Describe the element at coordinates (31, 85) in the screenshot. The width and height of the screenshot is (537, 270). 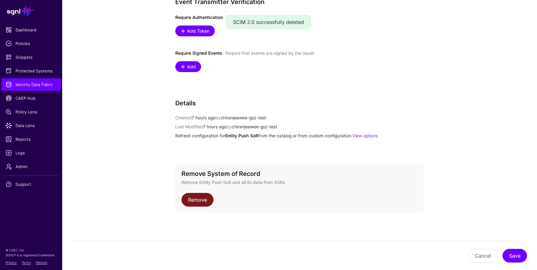
I see `span: Identity Data Fabric` at that location.